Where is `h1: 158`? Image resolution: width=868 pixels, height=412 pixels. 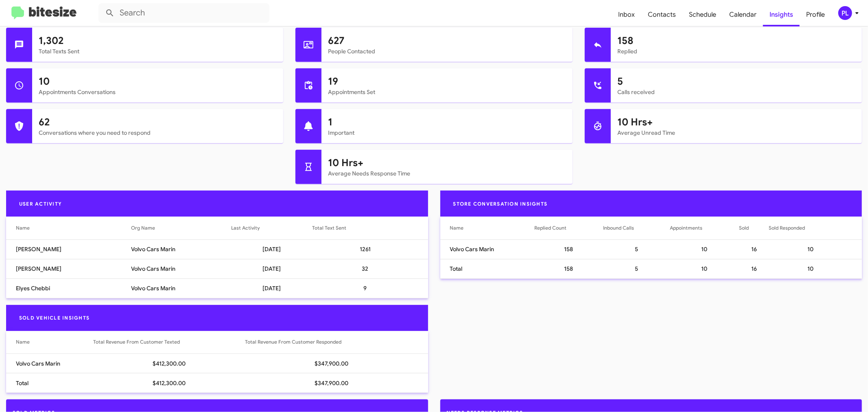
h1: 158 is located at coordinates (736, 41).